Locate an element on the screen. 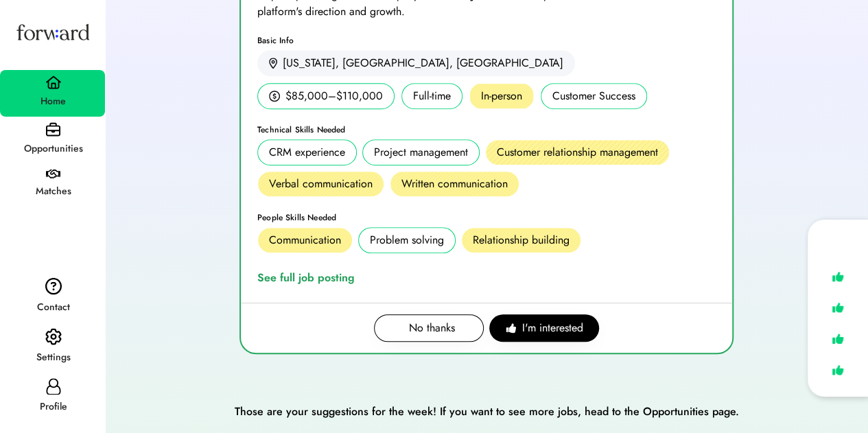 This screenshot has width=868, height=433. span: I'm interested is located at coordinates (552, 328).